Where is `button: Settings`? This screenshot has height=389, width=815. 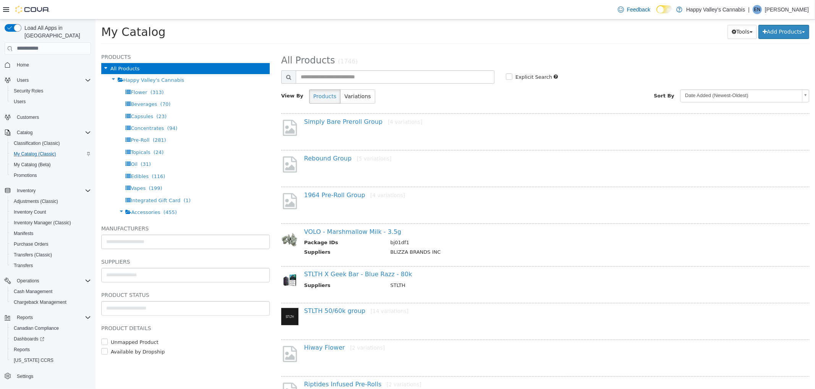
button: Settings is located at coordinates (48, 376).